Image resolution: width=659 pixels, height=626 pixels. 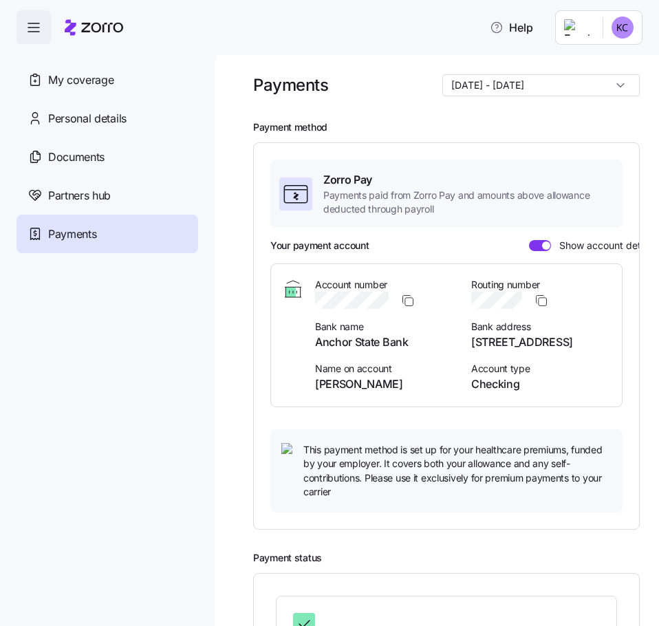 I want to click on span: Zorro Pay, so click(x=472, y=179).